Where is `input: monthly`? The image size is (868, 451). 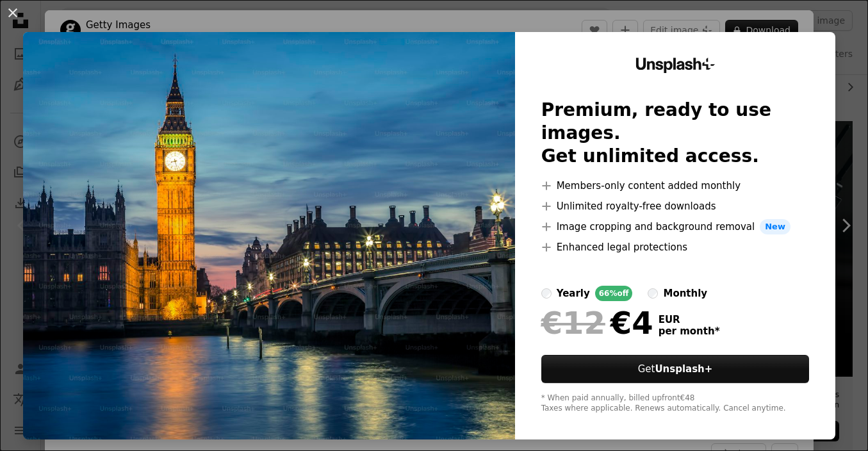
input: monthly is located at coordinates (653, 294).